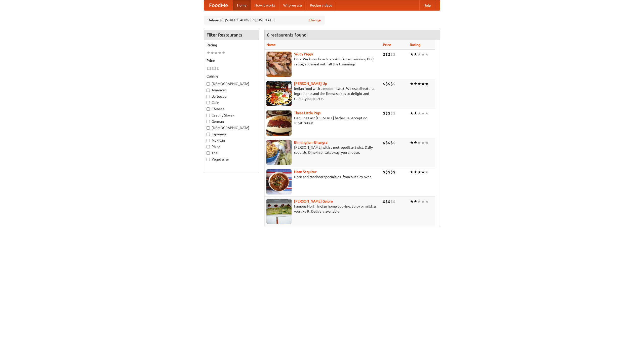 The width and height of the screenshot is (644, 356). What do you see at coordinates (208, 103) in the screenshot?
I see `input: Cafe` at bounding box center [208, 103].